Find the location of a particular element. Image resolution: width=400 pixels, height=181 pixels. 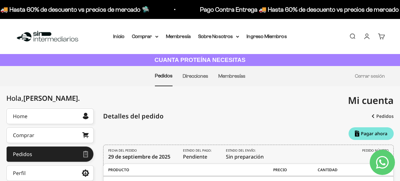

span: Cantidad is located at coordinates (312, 170).